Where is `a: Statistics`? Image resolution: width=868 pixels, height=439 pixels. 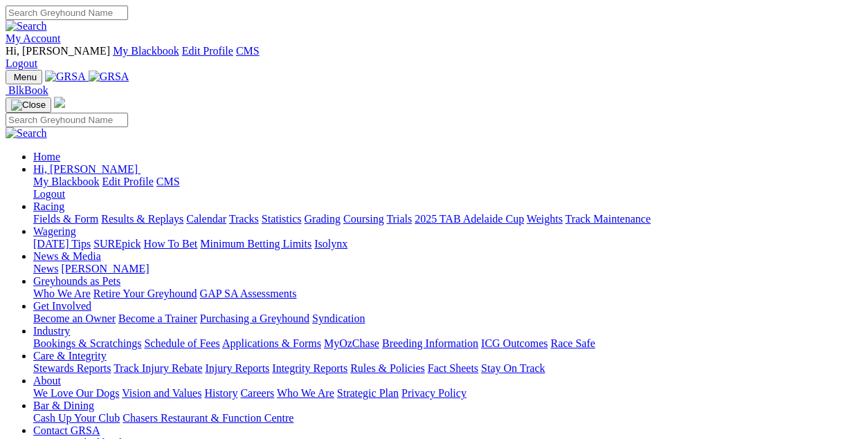
a: Statistics is located at coordinates (282, 219).